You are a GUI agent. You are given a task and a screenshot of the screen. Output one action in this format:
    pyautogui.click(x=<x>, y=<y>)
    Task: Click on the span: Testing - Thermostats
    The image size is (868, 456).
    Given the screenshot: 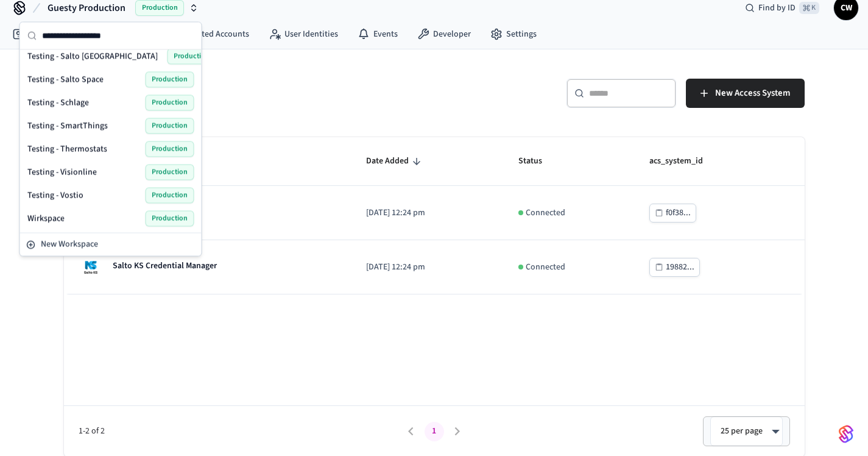 What is the action you would take?
    pyautogui.click(x=67, y=149)
    